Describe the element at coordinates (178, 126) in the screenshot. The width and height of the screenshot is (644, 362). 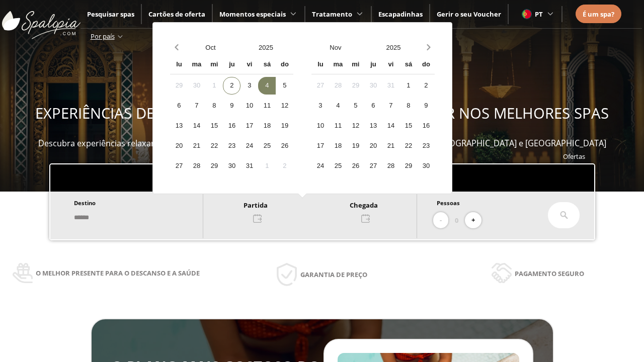
I see `div: 13` at that location.